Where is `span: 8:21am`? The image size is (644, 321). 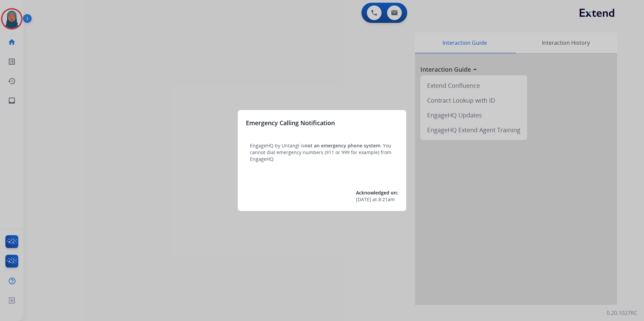
span: 8:21am is located at coordinates (387, 199).